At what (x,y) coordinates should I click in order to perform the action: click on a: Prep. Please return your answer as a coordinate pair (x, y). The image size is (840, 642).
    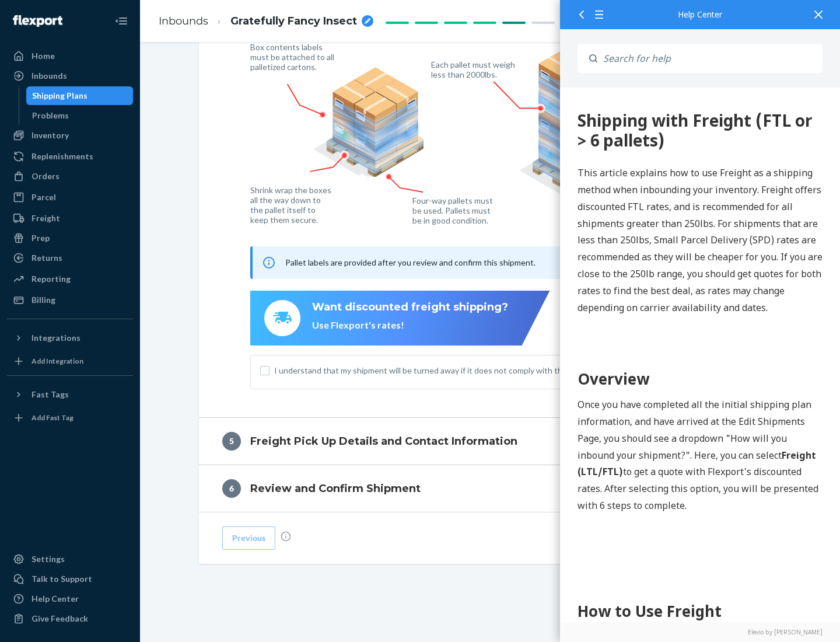
    Looking at the image, I should click on (70, 238).